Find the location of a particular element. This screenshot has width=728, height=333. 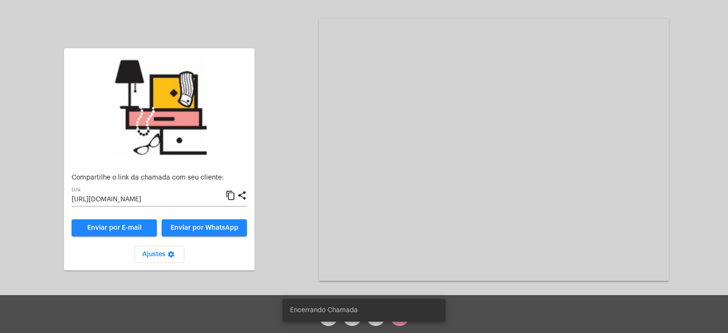

button: Ajustes is located at coordinates (159, 254).